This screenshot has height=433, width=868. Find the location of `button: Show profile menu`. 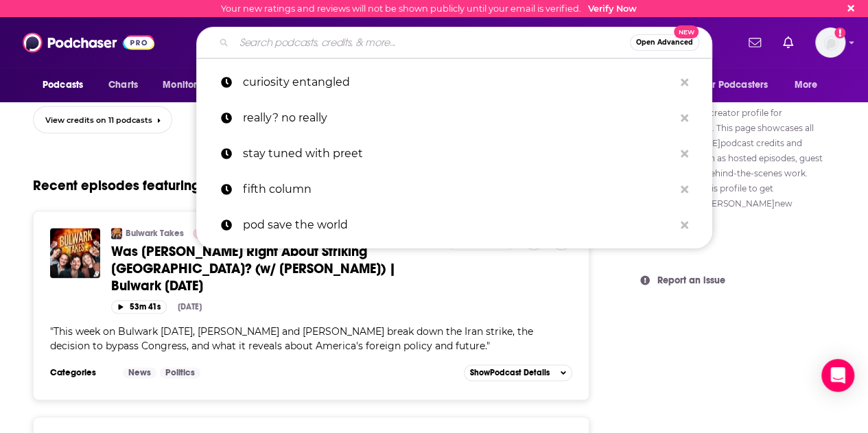

button: Show profile menu is located at coordinates (830, 43).